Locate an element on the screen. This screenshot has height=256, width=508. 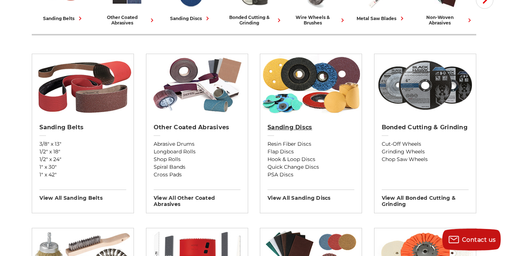
h2: Sanding Discs is located at coordinates (311, 127).